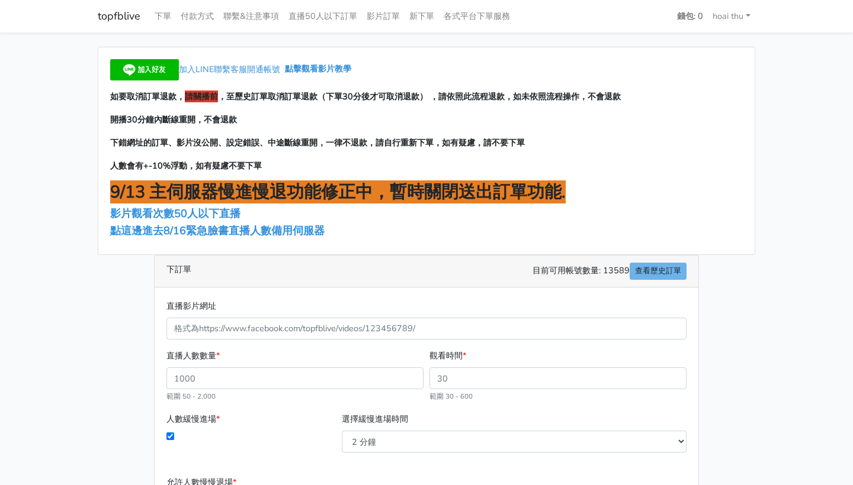 The image size is (853, 485). Describe the element at coordinates (422, 16) in the screenshot. I see `a: 新下單` at that location.